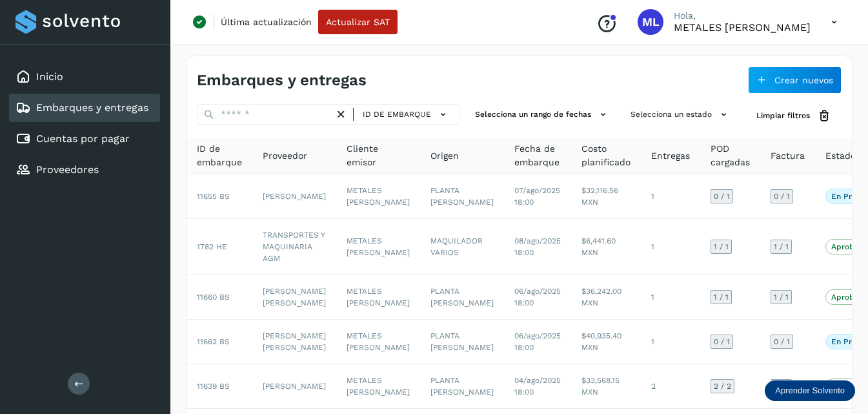 The image size is (868, 414). Describe the element at coordinates (537, 196) in the screenshot. I see `span: 07/ago/2025 18:00` at that location.